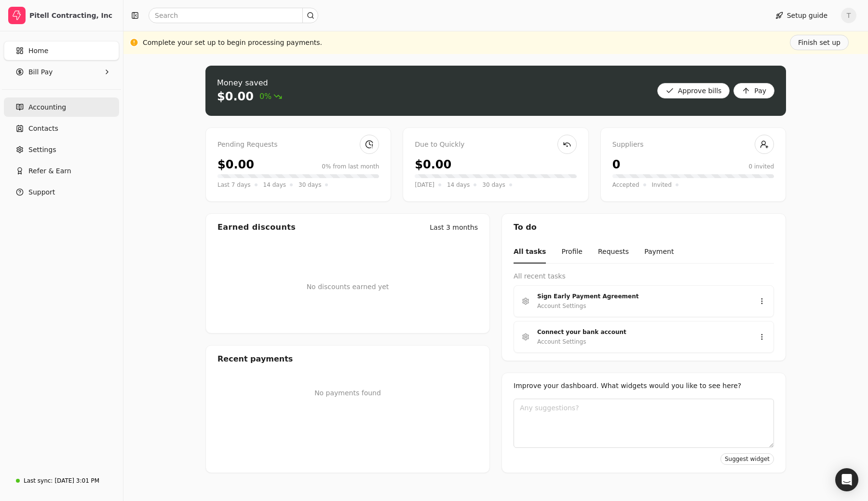 The width and height of the screenshot is (868, 501). I want to click on button: Finish set up, so click(819, 42).